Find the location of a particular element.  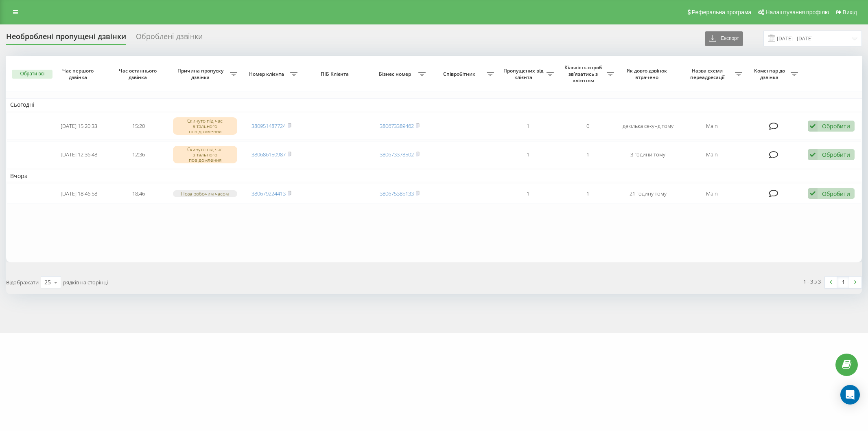

span: Коментар до дзвінка is located at coordinates (770, 74).